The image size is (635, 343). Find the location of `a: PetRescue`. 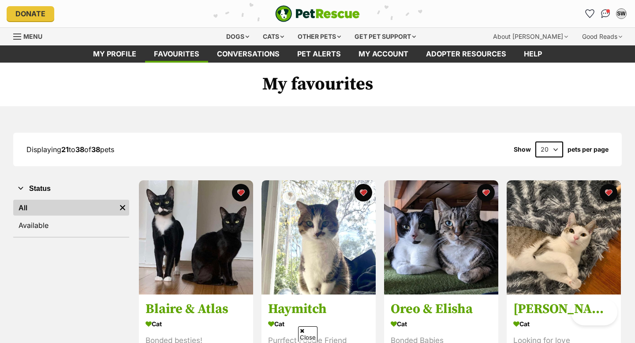

a: PetRescue is located at coordinates (318, 14).